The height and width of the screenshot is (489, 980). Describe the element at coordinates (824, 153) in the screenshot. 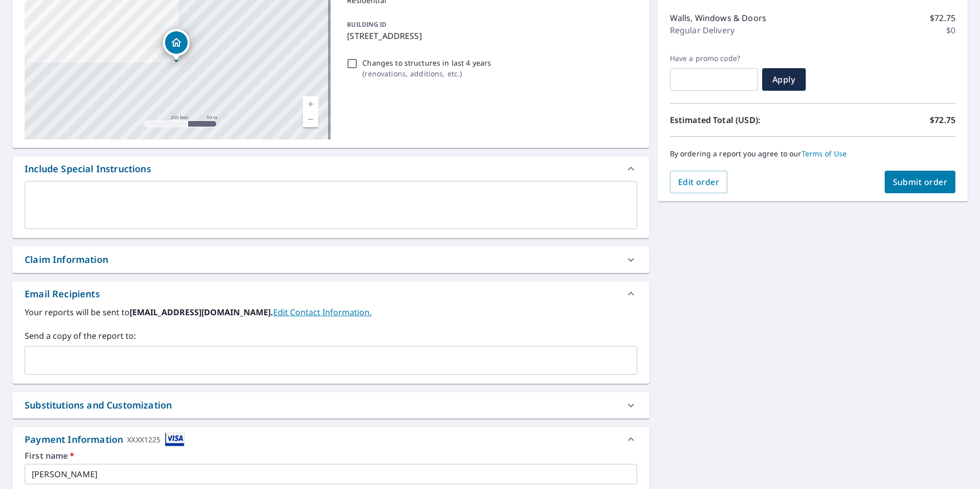

I see `a: Terms of Use` at that location.